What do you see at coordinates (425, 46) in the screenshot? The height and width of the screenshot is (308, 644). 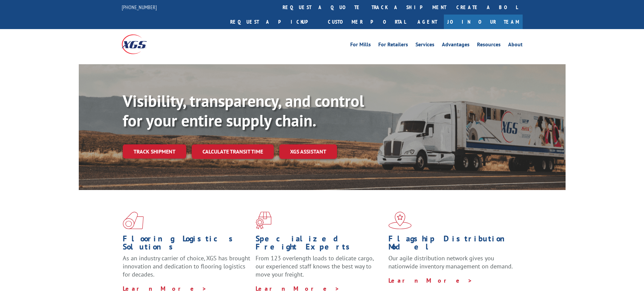 I see `a: Services` at bounding box center [425, 46].